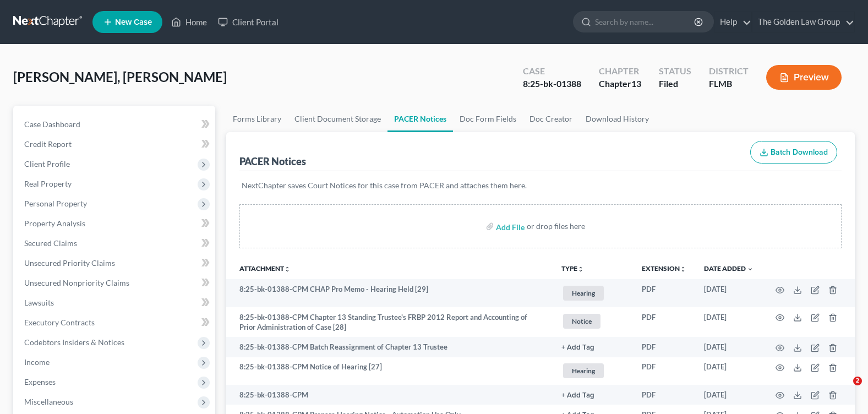 This screenshot has width=868, height=414. Describe the element at coordinates (52, 124) in the screenshot. I see `span: Case Dashboard` at that location.